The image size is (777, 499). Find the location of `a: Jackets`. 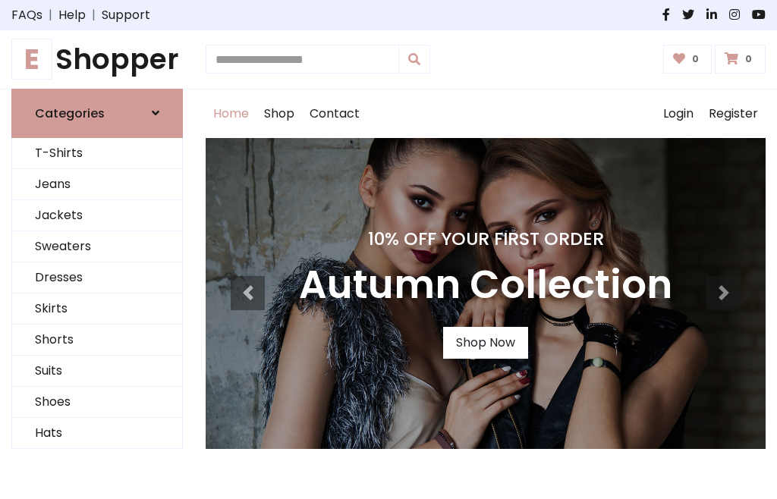

a: Jackets is located at coordinates (97, 215).